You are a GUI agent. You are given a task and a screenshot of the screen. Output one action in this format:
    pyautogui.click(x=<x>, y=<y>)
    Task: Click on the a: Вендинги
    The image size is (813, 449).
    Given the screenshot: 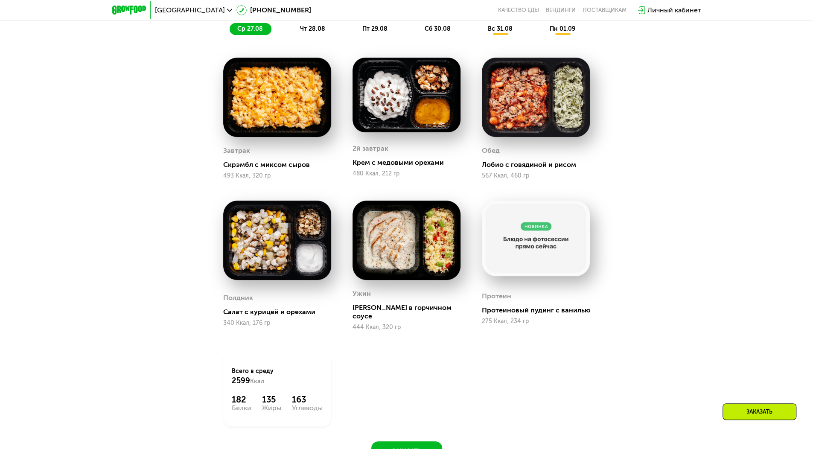 What is the action you would take?
    pyautogui.click(x=561, y=10)
    